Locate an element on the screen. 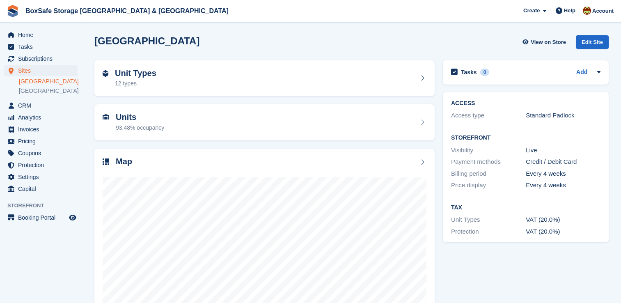 The width and height of the screenshot is (621, 303). div: 12 types is located at coordinates (135, 83).